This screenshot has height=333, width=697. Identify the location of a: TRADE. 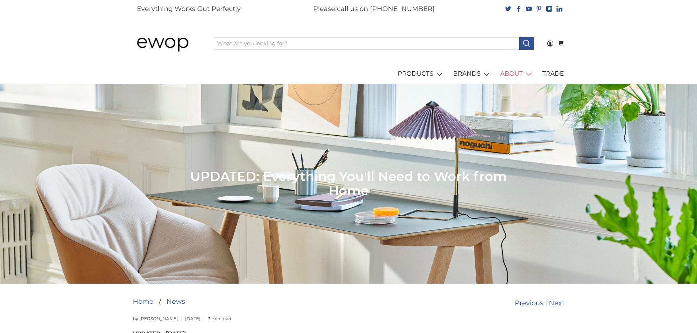
(553, 74).